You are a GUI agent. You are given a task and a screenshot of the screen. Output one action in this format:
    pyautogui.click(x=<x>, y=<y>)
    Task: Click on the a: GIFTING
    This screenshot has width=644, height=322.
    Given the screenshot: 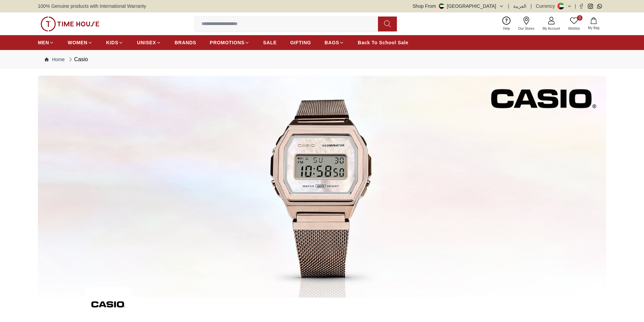 What is the action you would take?
    pyautogui.click(x=300, y=43)
    